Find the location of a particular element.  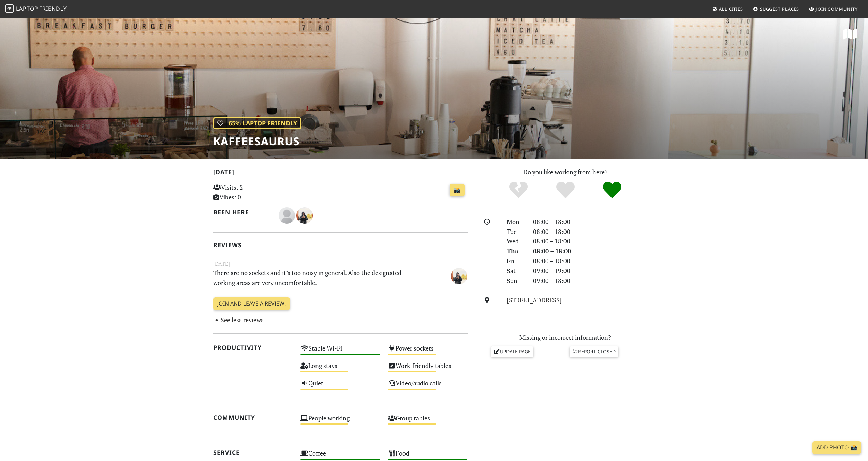

a: Join and leave a review! is located at coordinates (251, 304).